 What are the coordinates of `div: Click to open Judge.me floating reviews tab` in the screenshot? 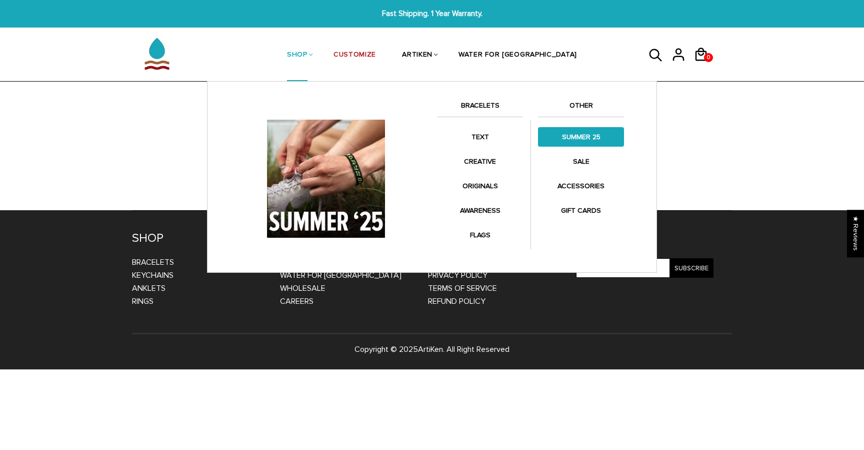 It's located at (856, 233).